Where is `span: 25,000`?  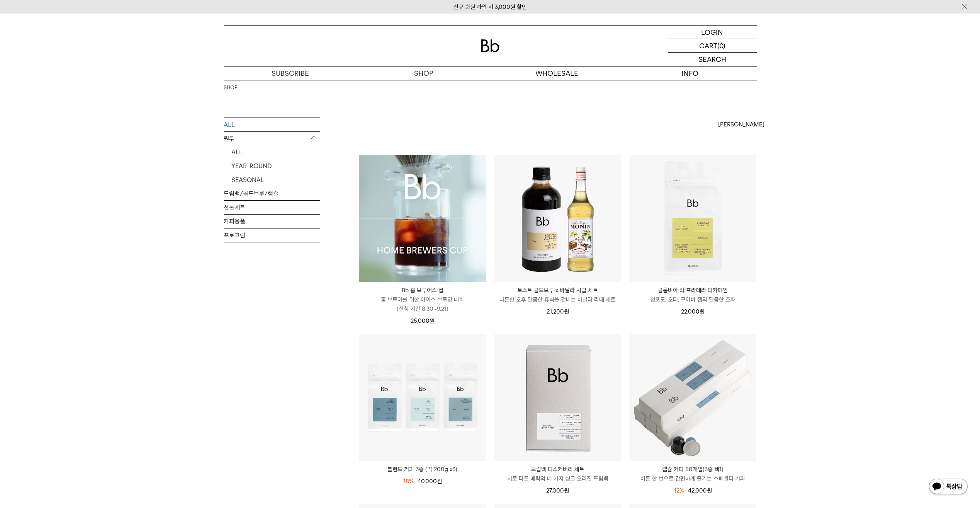
span: 25,000 is located at coordinates (423, 321).